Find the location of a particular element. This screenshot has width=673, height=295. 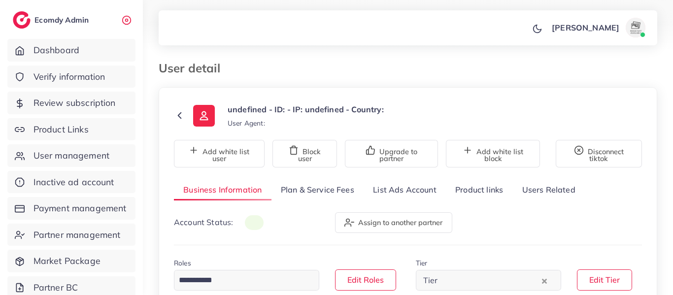

span: Tier is located at coordinates (431, 281).